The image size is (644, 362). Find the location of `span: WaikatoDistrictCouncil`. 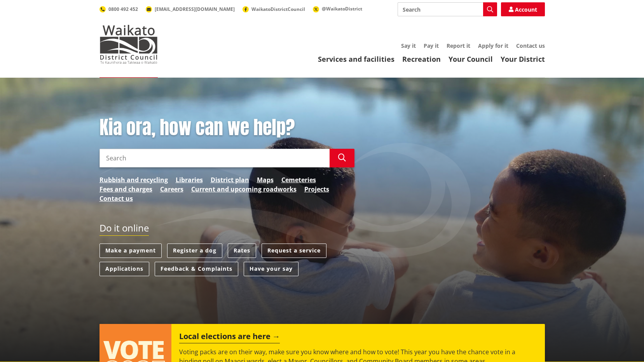

span: WaikatoDistrictCouncil is located at coordinates (278, 9).